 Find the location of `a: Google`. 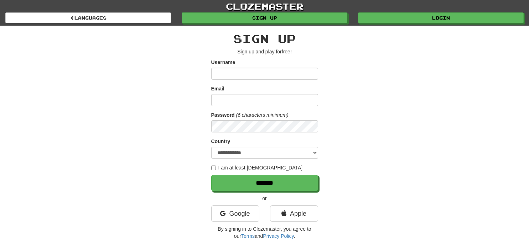

a: Google is located at coordinates (235, 214).